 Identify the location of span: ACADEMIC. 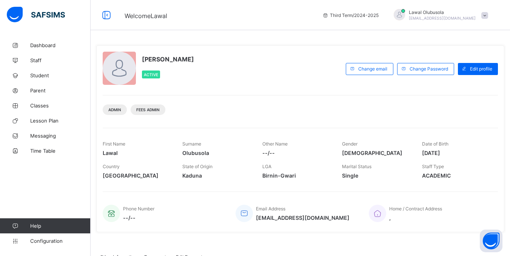
(456, 175).